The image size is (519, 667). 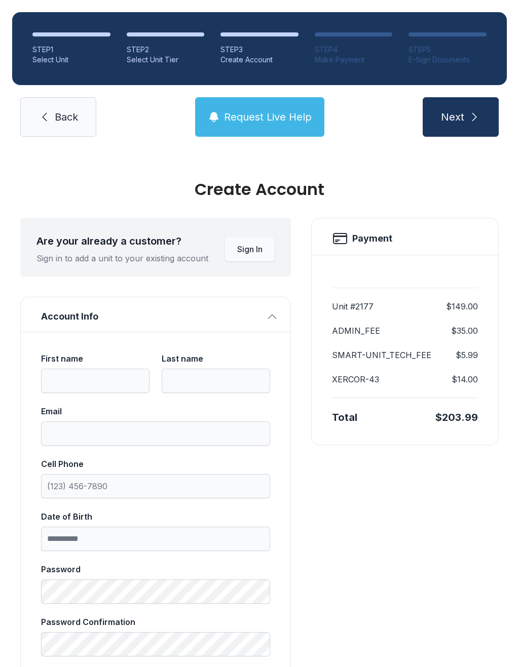 What do you see at coordinates (268, 117) in the screenshot?
I see `span: Request Live Help` at bounding box center [268, 117].